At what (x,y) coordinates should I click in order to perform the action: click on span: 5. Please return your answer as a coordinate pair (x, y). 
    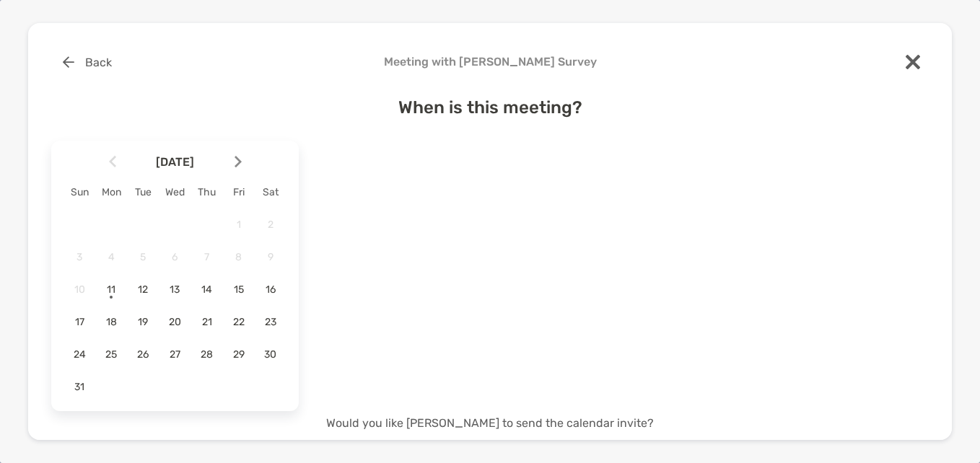
    Looking at the image, I should click on (143, 257).